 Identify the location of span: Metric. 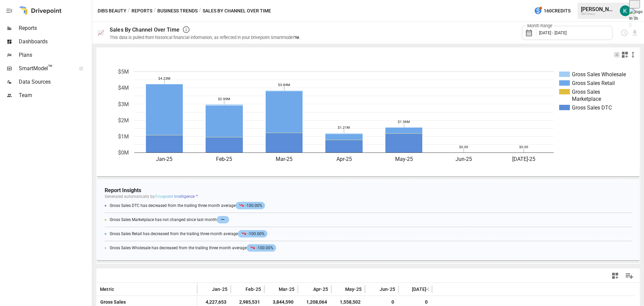
(107, 289).